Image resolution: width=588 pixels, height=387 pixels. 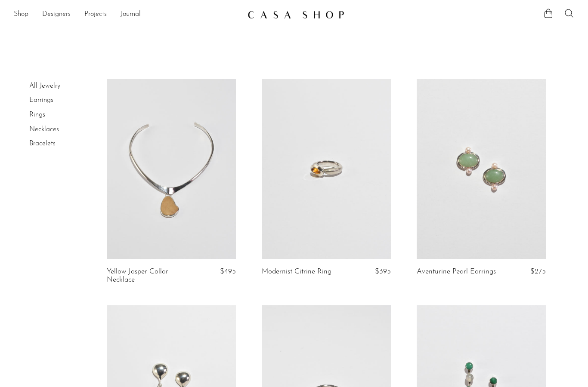 What do you see at coordinates (149, 276) in the screenshot?
I see `a: Yellow Jasper Collar Necklace` at bounding box center [149, 276].